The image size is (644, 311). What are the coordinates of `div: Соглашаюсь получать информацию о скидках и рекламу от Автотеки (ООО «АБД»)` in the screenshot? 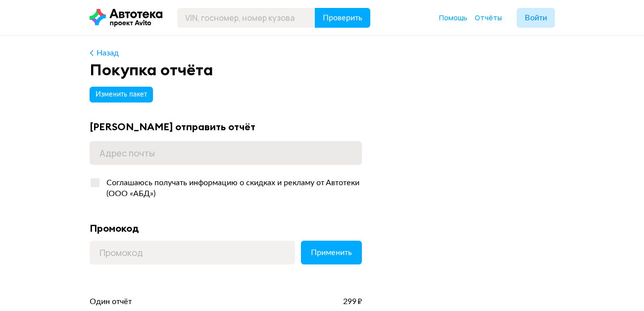 It's located at (232, 188).